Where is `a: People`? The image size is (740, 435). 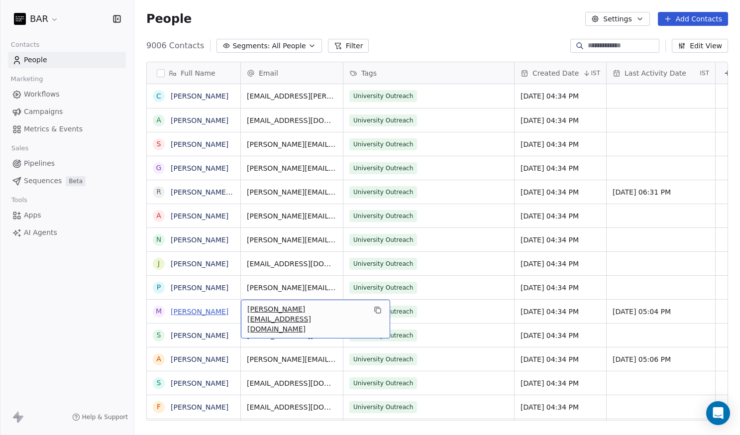
a: People is located at coordinates (67, 60).